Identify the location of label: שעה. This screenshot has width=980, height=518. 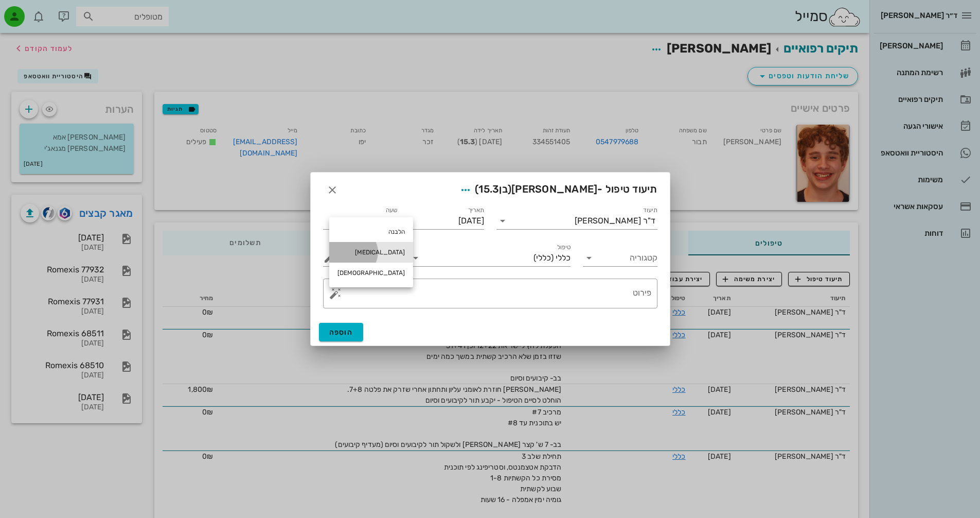
(392, 210).